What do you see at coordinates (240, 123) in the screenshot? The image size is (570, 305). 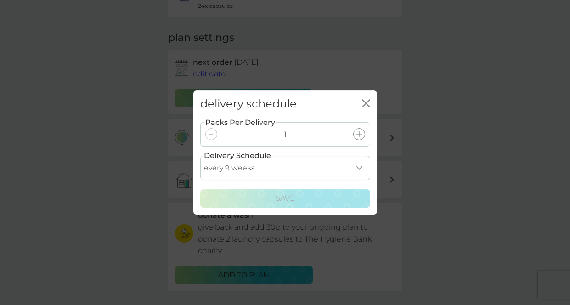 I see `label: Packs Per Delivery` at bounding box center [240, 123].